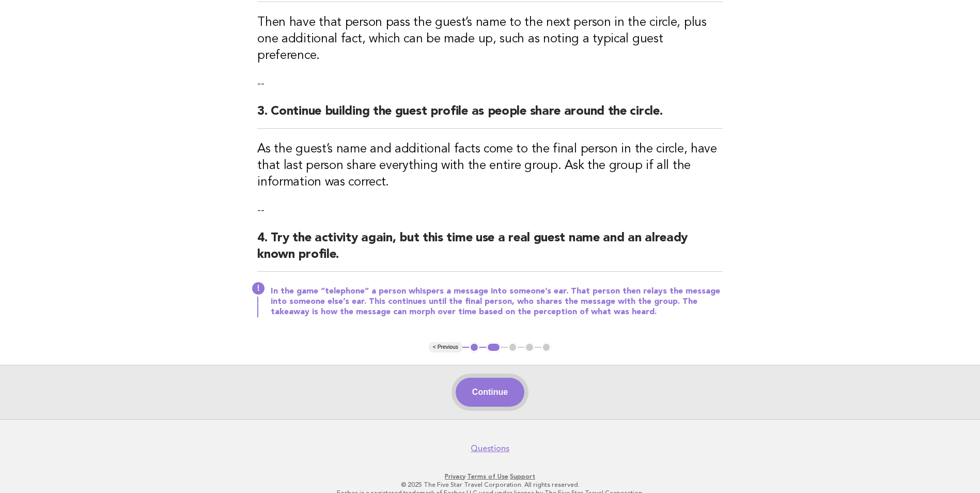 The height and width of the screenshot is (493, 980). What do you see at coordinates (445, 347) in the screenshot?
I see `button: < Previous` at bounding box center [445, 347].